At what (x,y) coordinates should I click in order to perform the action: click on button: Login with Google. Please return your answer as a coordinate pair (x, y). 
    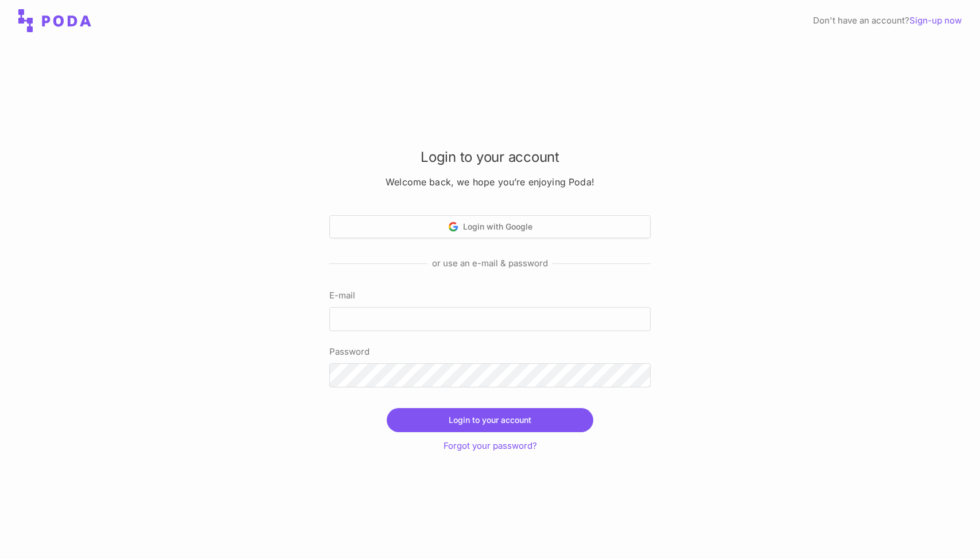
    Looking at the image, I should click on (490, 227).